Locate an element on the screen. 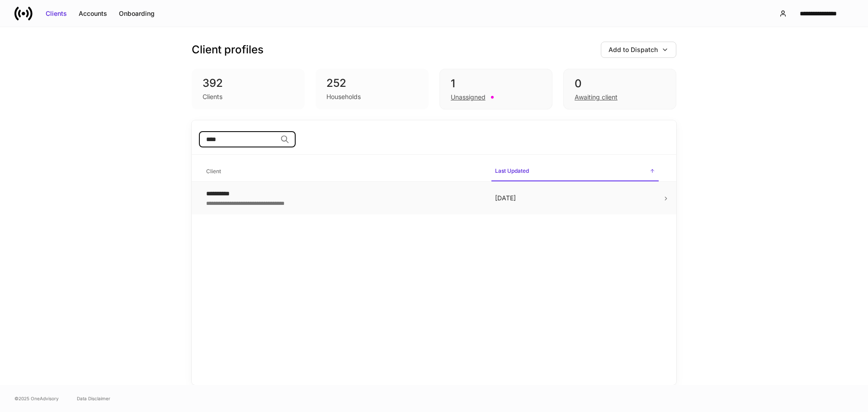 This screenshot has height=412, width=868. div: 0 is located at coordinates (620, 84).